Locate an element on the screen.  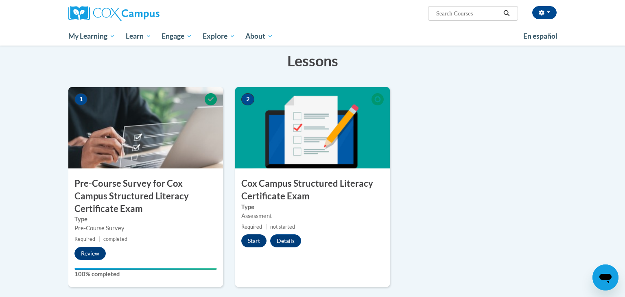
h3: Pre-Course Survey for Cox Campus Structured Literacy Certificate Exam is located at coordinates (146, 196).